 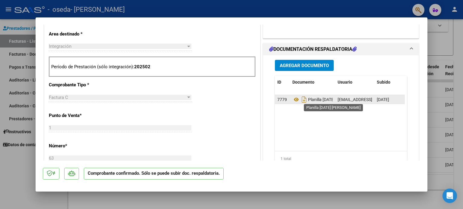 I want to click on p: Comprobante confirmado. Sólo se puede subir doc. respaldatoria., so click(x=154, y=174).